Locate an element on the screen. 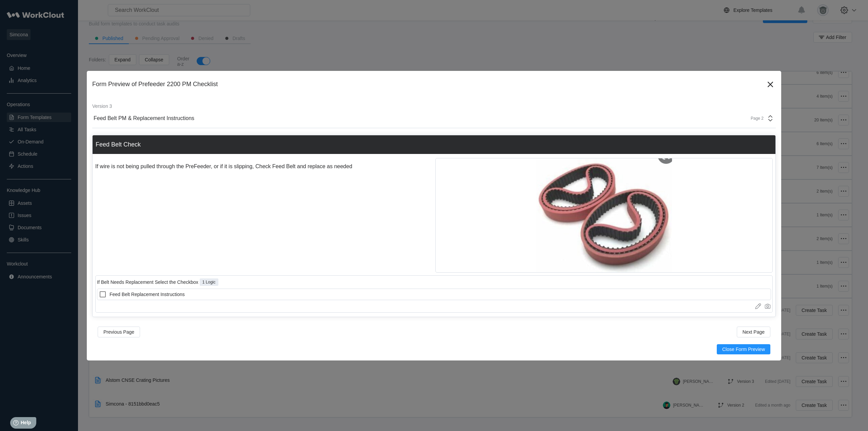 The width and height of the screenshot is (868, 431). span: Help is located at coordinates (18, 8).